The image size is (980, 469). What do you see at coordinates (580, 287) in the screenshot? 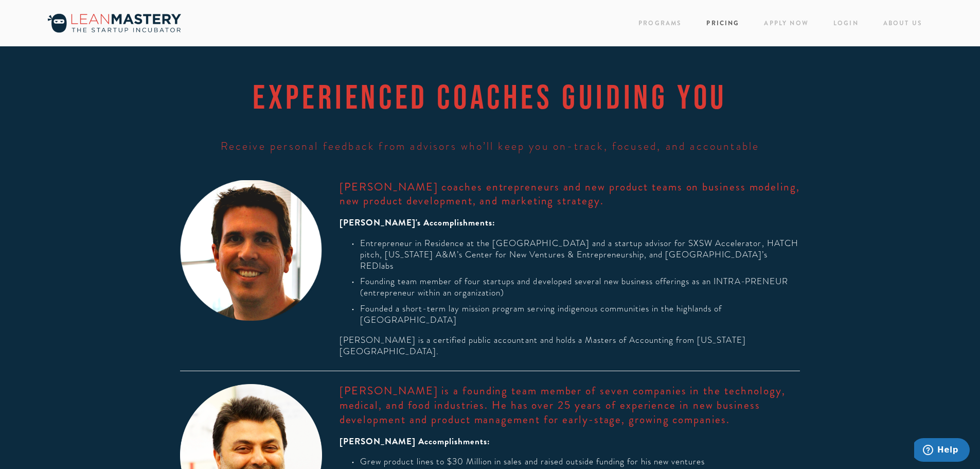
I see `p: Founding team member of four startups and developed several new business offerings as an INTRA-PR...` at bounding box center [580, 287].